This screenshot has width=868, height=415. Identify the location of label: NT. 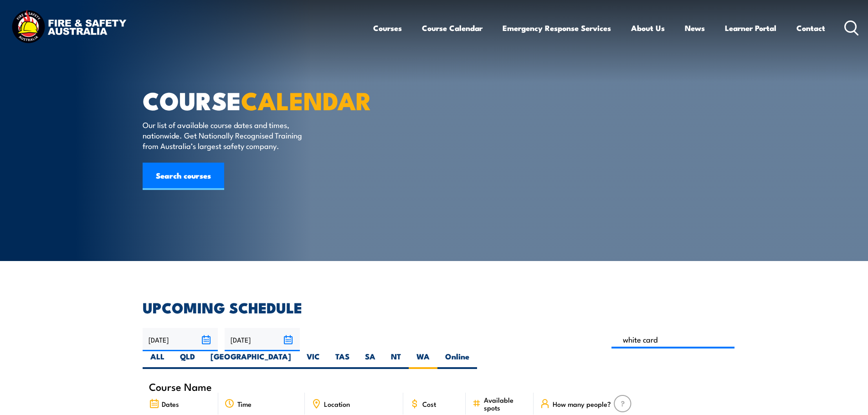
(396, 360).